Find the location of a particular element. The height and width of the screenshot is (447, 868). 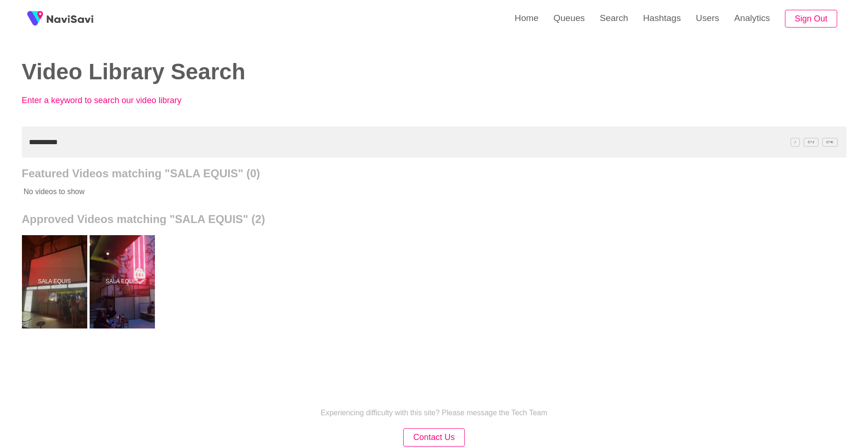

p: Experiencing difficulty with this site? Please message the Tech Team is located at coordinates (434, 413).